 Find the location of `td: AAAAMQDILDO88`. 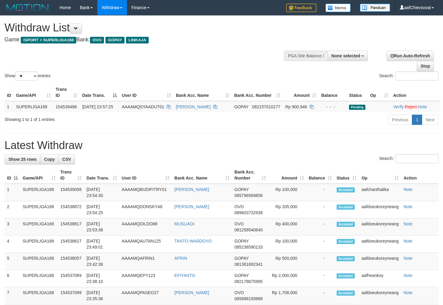

td: AAAAMQDILDO88 is located at coordinates (146, 227).